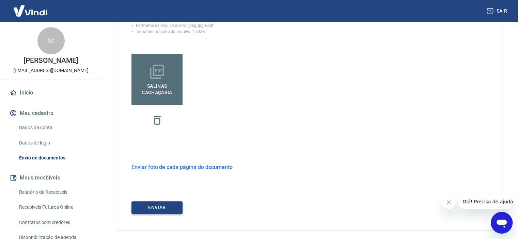 The height and width of the screenshot is (239, 518). What do you see at coordinates (55, 143) in the screenshot?
I see `a: Dados de login` at bounding box center [55, 143].